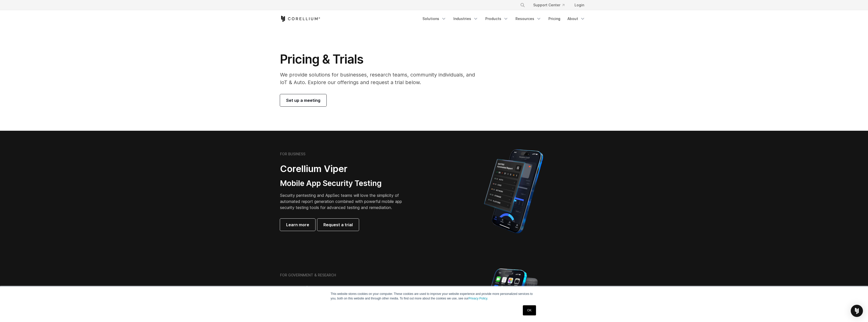 The image size is (868, 322). What do you see at coordinates (555, 19) in the screenshot?
I see `a: Pricing` at bounding box center [555, 19].